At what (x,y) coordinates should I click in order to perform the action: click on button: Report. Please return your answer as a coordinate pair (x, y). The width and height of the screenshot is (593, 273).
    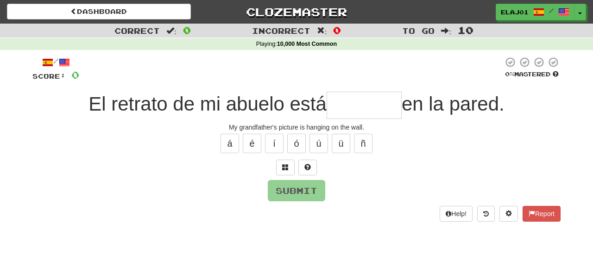
    Looking at the image, I should click on (542, 214).